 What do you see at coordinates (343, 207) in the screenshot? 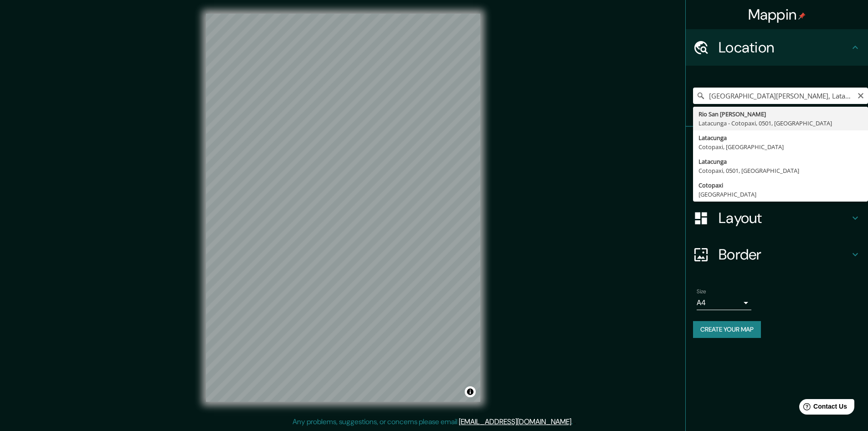
I see `canvas: Map` at bounding box center [343, 207].